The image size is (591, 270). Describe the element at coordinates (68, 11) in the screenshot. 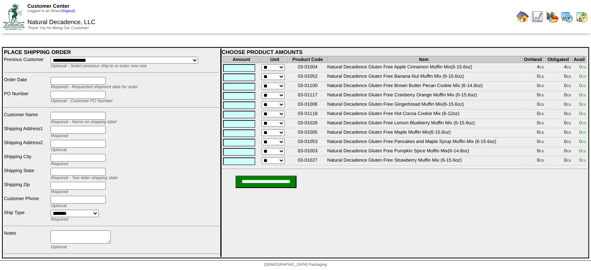

I see `a: (logout)` at that location.